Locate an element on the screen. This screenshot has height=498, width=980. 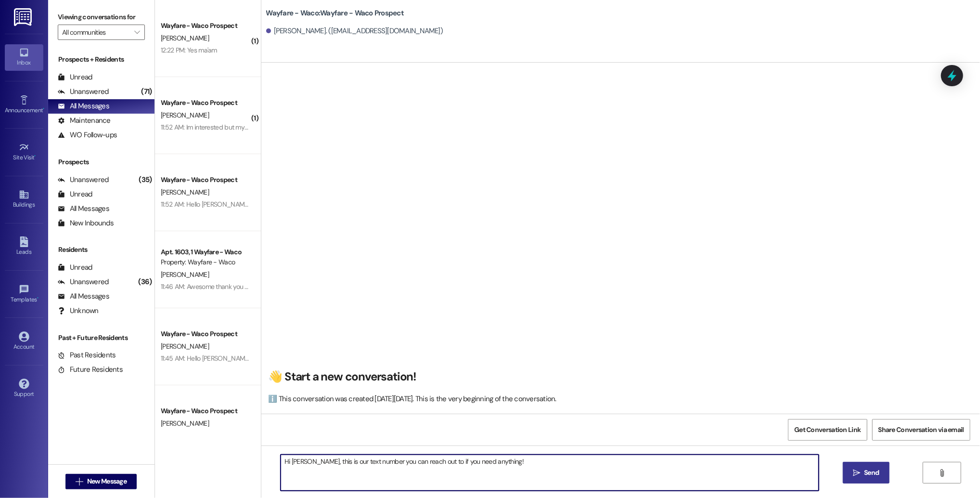
a: Inbox is located at coordinates (24, 57).